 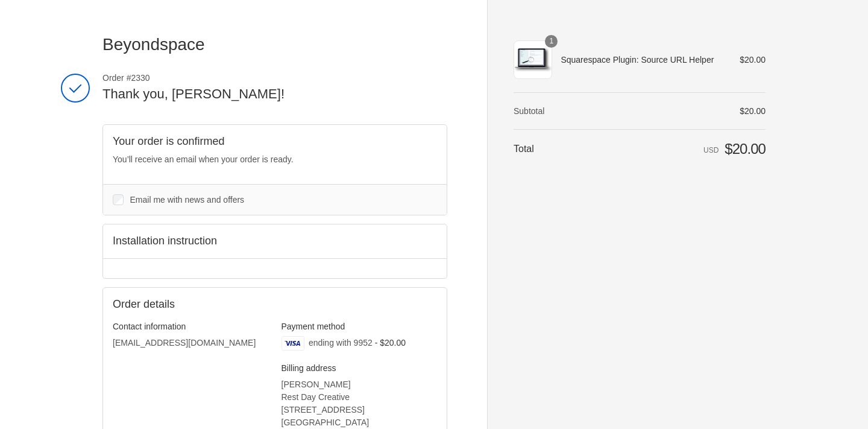 What do you see at coordinates (275, 78) in the screenshot?
I see `span: Order #2330` at bounding box center [275, 78].